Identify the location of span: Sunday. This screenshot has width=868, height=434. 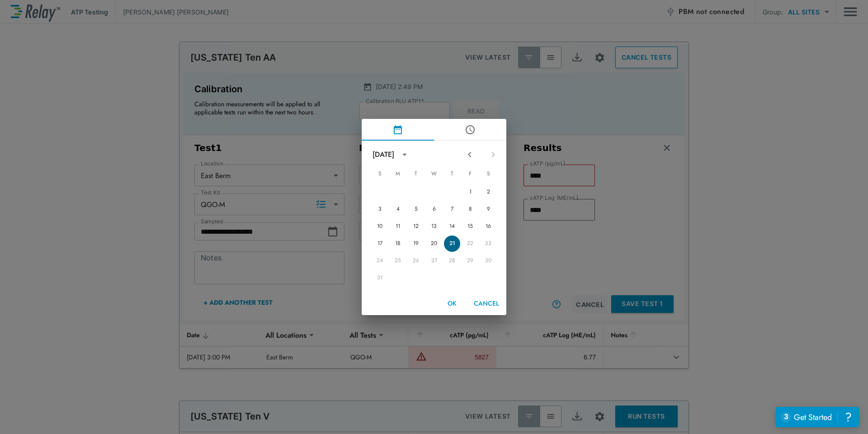
(380, 174).